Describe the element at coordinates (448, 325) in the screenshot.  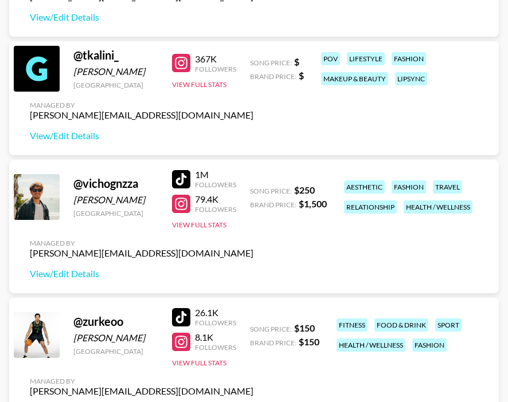
I see `div: sport` at that location.